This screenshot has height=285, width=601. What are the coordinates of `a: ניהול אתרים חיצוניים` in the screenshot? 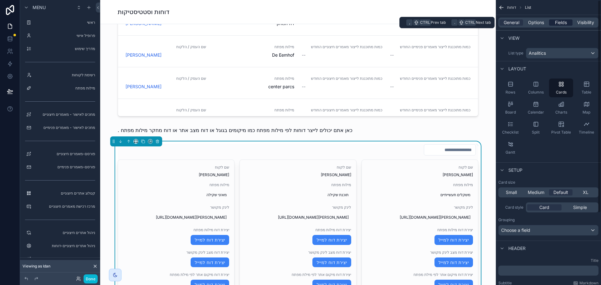 It's located at (60, 233).